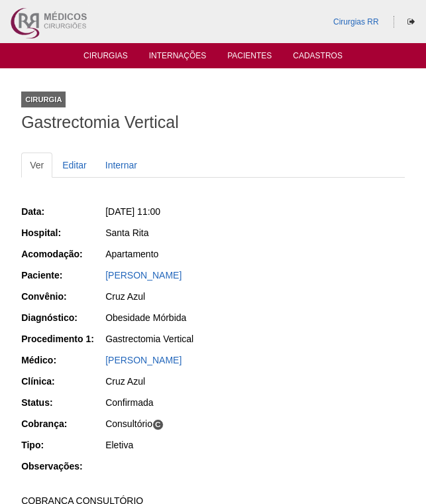 The width and height of the screenshot is (426, 504). What do you see at coordinates (62, 276) in the screenshot?
I see `div: Paciente:` at bounding box center [62, 276].